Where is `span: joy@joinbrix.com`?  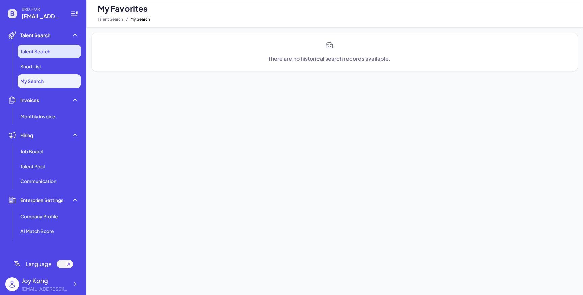
span: joy@joinbrix.com is located at coordinates (42, 16).